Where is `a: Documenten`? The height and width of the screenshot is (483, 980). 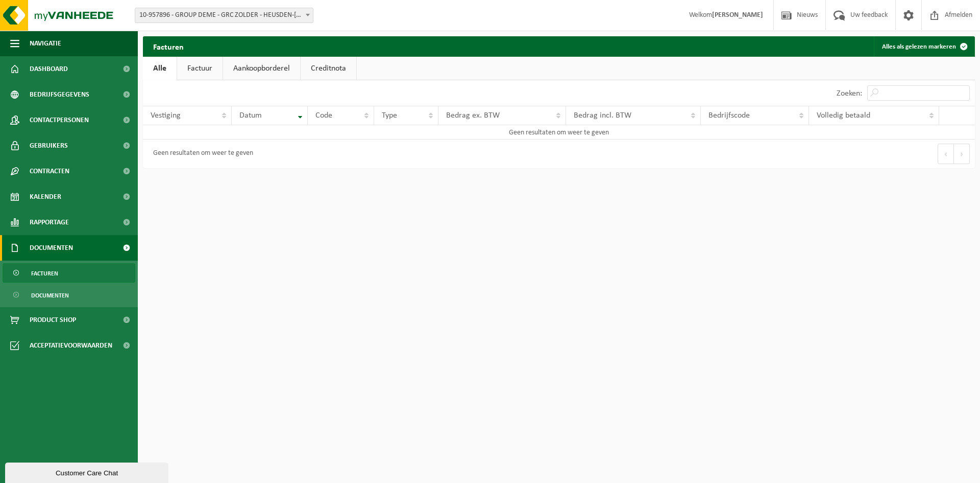
a: Documenten is located at coordinates (69, 295).